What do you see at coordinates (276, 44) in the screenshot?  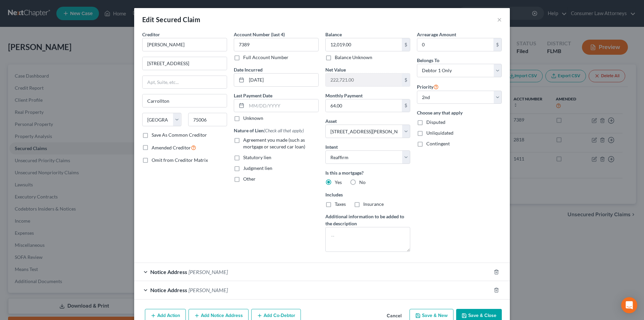 I see `input: XXXX` at bounding box center [276, 44].